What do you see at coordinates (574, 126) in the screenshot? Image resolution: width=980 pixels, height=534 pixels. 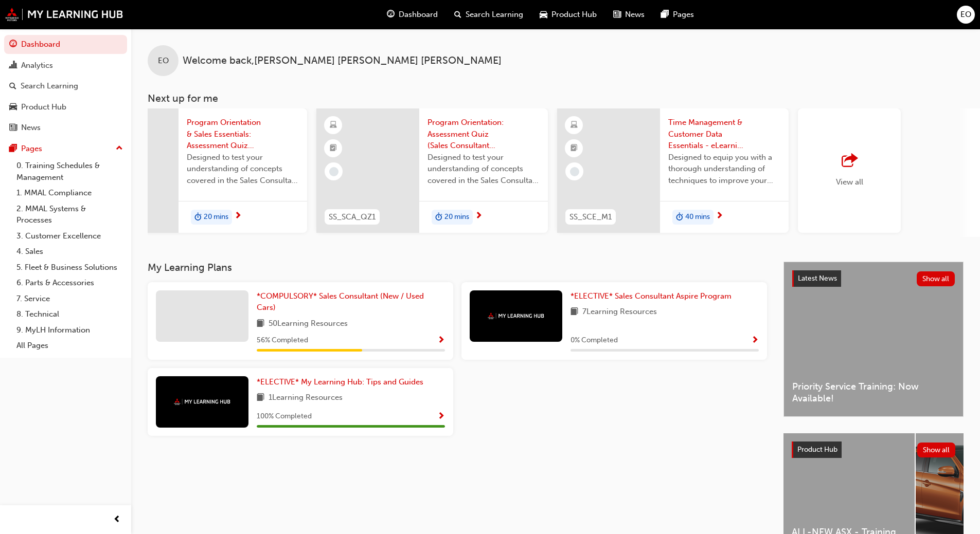 I see `span: learningResourceType_ELEARNING-icon` at bounding box center [574, 126].